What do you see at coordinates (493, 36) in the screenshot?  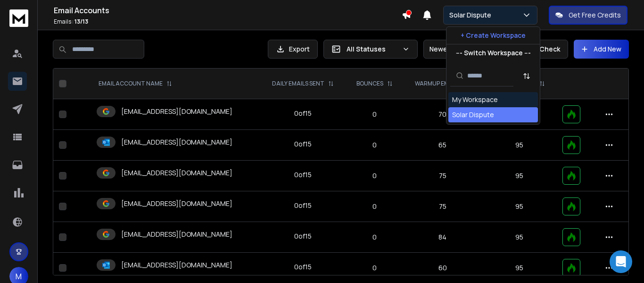 I see `button: + Create Workspace` at bounding box center [493, 36].